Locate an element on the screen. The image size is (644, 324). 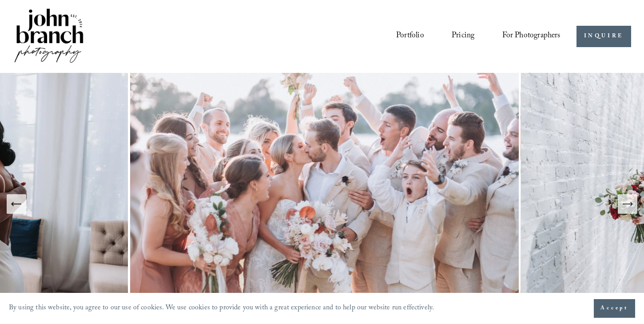
span: For Photographers is located at coordinates (531, 36).